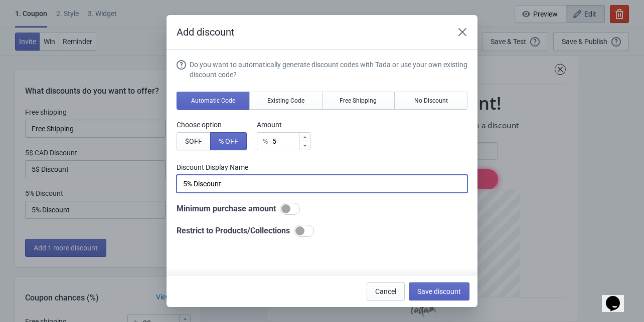 This screenshot has height=322, width=644. Describe the element at coordinates (438, 292) in the screenshot. I see `span: Save discount` at that location.